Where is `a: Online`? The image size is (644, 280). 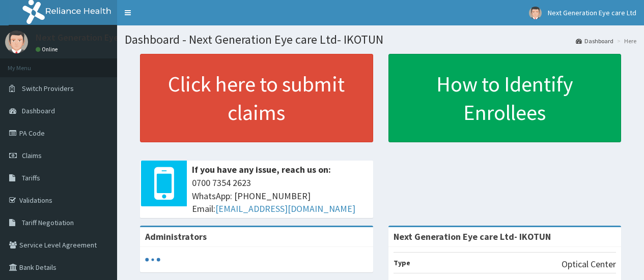 a: Online is located at coordinates (48, 49).